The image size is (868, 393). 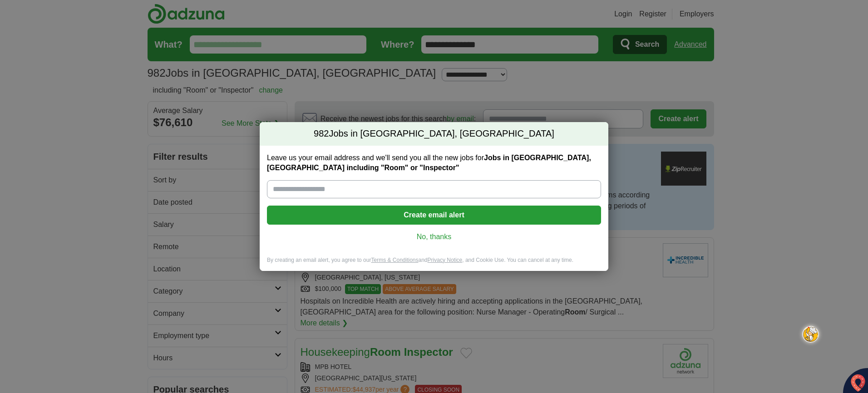 What do you see at coordinates (321, 134) in the screenshot?
I see `span: 982` at bounding box center [321, 134].